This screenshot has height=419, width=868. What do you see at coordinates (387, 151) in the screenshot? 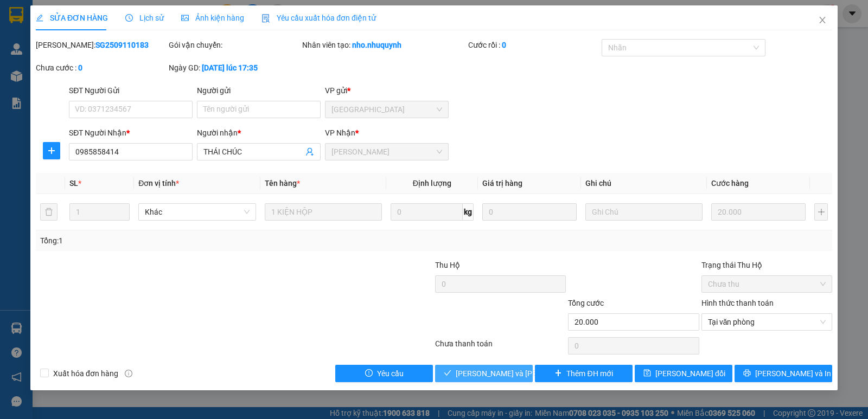
I see `span: Phan Rang` at bounding box center [387, 151].